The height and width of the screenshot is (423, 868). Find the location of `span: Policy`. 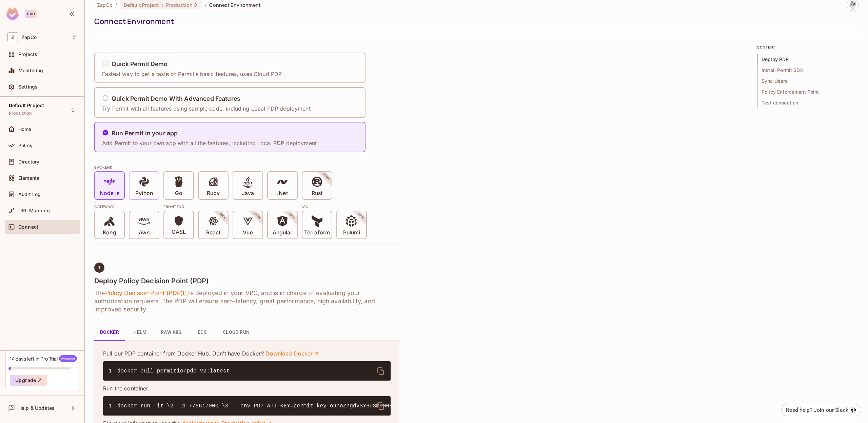

span: Policy is located at coordinates (26, 145).